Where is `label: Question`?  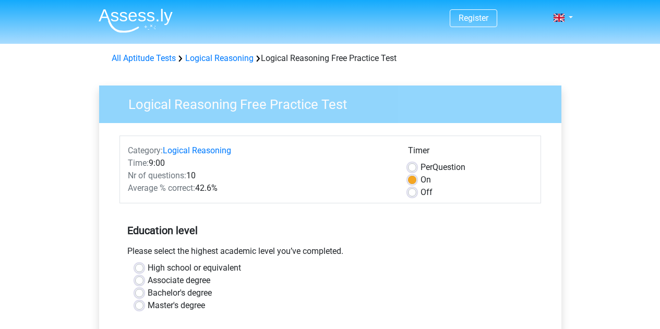 label: Question is located at coordinates (443, 167).